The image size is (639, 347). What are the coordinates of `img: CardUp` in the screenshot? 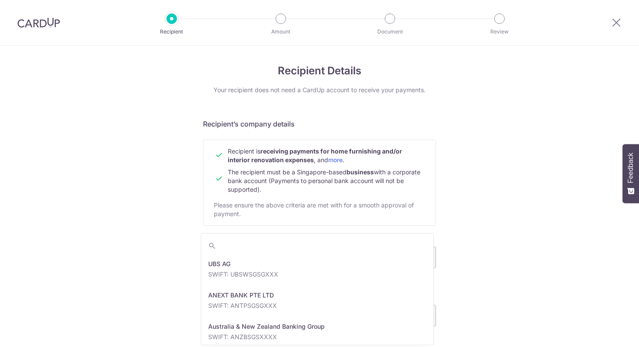 It's located at (39, 23).